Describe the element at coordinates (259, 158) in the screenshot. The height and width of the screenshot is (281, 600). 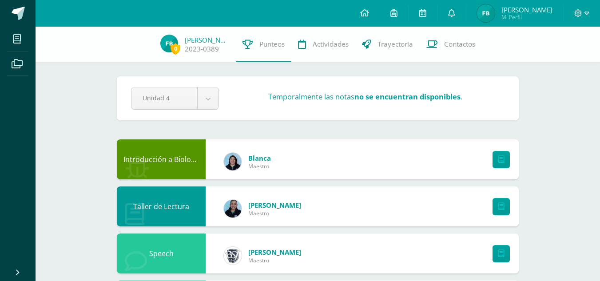
I see `a: Blanca` at that location.